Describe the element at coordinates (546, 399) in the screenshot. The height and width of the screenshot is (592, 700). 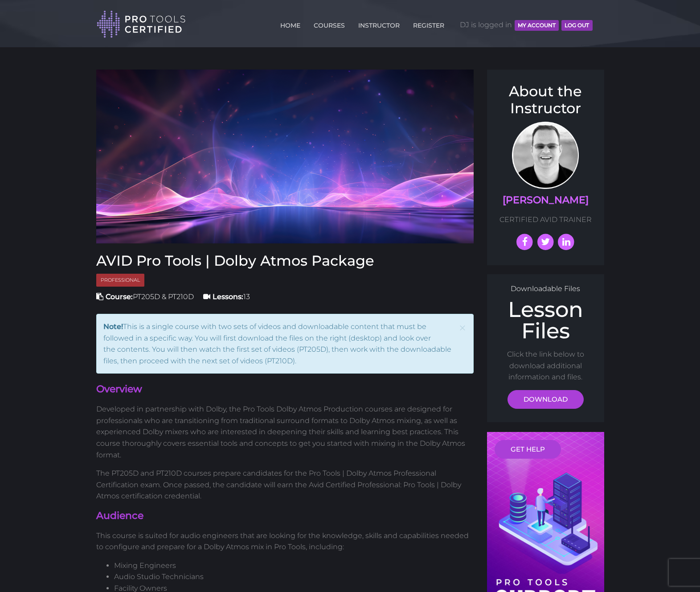
I see `a: DOWNLOAD` at that location.